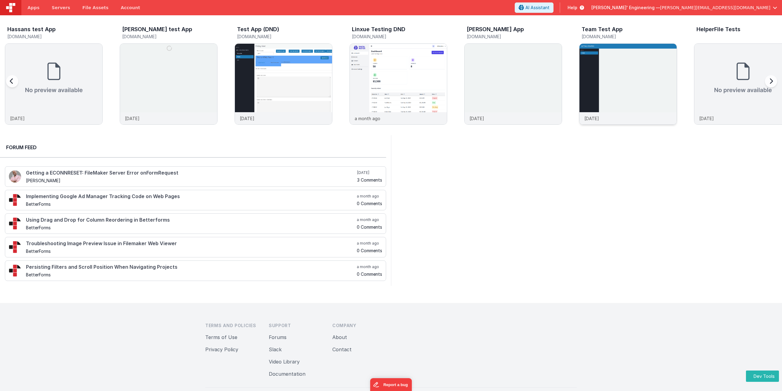 This screenshot has height=391, width=782. I want to click on h3: Test App (DND), so click(258, 29).